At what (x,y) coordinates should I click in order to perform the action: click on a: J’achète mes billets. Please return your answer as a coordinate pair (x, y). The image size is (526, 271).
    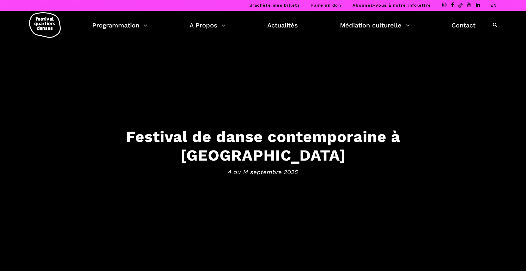
    Looking at the image, I should click on (275, 5).